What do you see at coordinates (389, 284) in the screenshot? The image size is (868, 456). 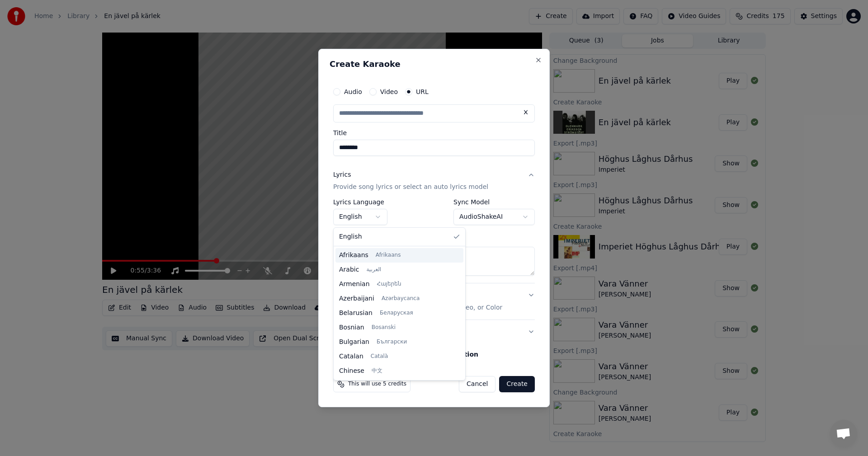 I see `span: Հայերեն` at bounding box center [389, 284].